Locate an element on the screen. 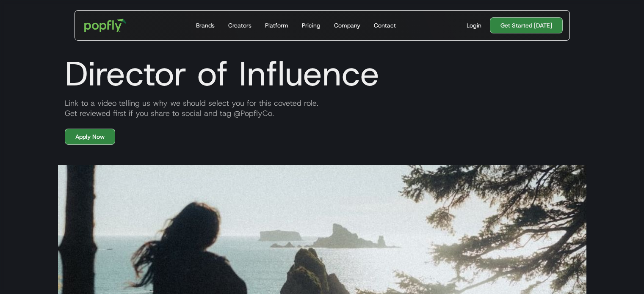 This screenshot has width=644, height=294. a: Pricing is located at coordinates (311, 25).